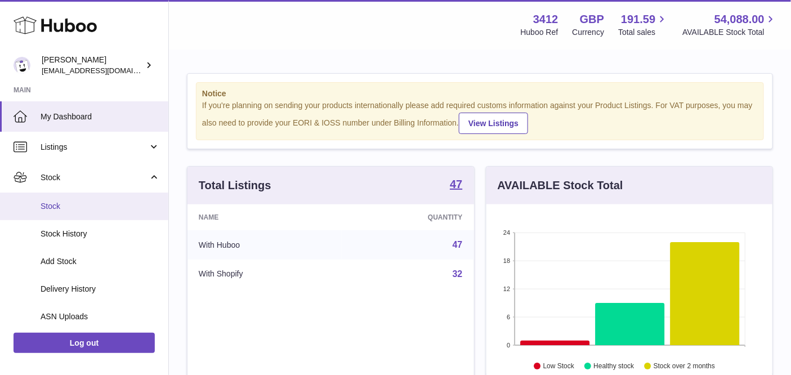 Image resolution: width=791 pixels, height=375 pixels. Describe the element at coordinates (507, 261) in the screenshot. I see `text: 18` at that location.